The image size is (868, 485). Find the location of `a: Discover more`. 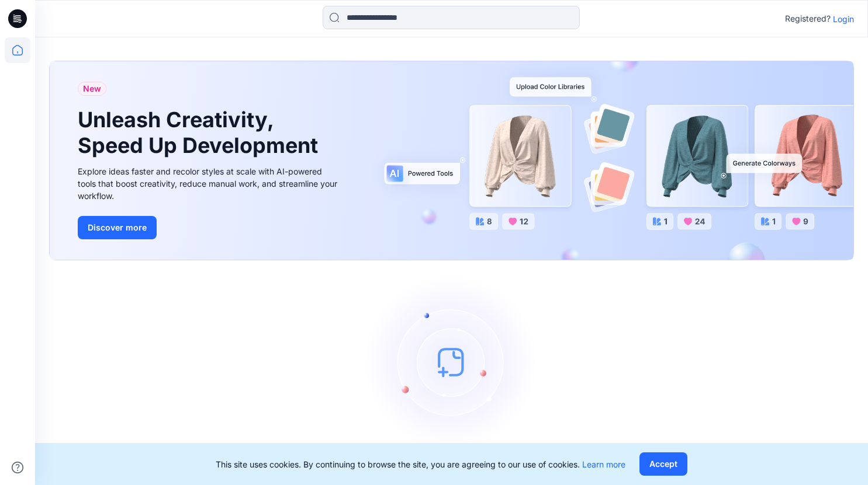

a: Discover more is located at coordinates (209, 227).